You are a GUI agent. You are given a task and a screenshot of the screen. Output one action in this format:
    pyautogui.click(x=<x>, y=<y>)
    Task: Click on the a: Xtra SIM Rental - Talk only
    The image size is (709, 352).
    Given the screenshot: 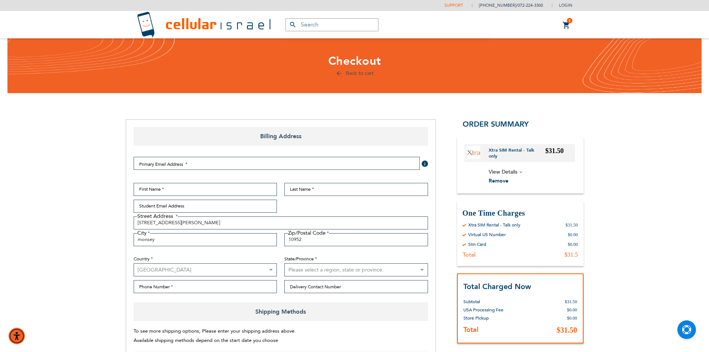 What is the action you would take?
    pyautogui.click(x=517, y=153)
    